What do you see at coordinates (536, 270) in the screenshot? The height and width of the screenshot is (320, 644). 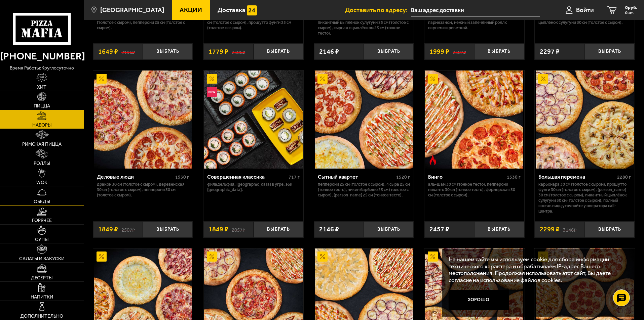 I see `p: На нашем сайте мы используем cookie для сбора информации технического характера и обрабатываем IP...` at bounding box center [536, 270].